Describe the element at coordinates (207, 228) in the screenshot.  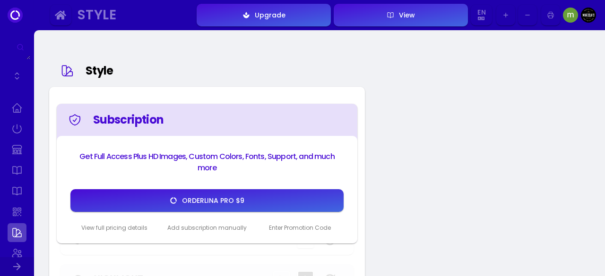
I see `div: Add subscription manually` at that location.